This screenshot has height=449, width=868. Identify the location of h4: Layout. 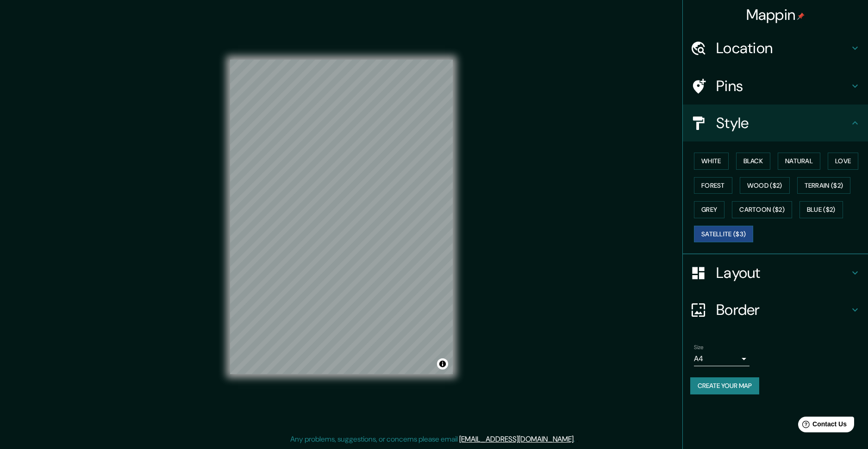
(783, 273).